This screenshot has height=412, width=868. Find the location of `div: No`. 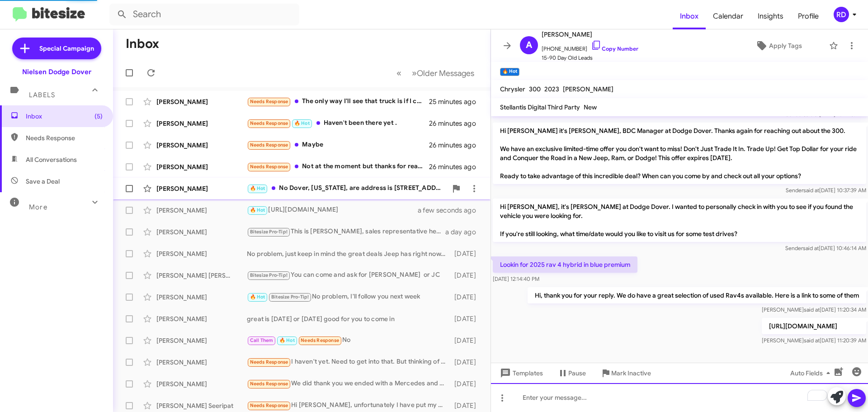

div: No is located at coordinates (348, 340).